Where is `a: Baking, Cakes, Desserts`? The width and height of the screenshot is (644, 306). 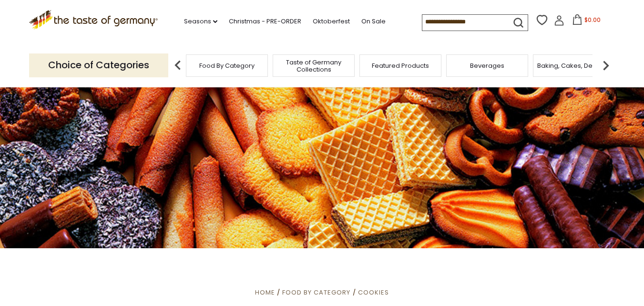 a: Baking, Cakes, Desserts is located at coordinates (574, 65).